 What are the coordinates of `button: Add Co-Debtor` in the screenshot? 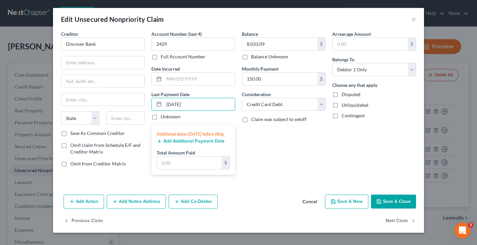 It's located at (193, 202).